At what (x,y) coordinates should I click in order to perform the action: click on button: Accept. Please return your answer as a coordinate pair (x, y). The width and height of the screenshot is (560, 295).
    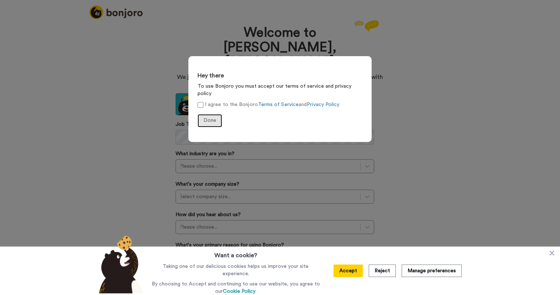
    Looking at the image, I should click on (348, 270).